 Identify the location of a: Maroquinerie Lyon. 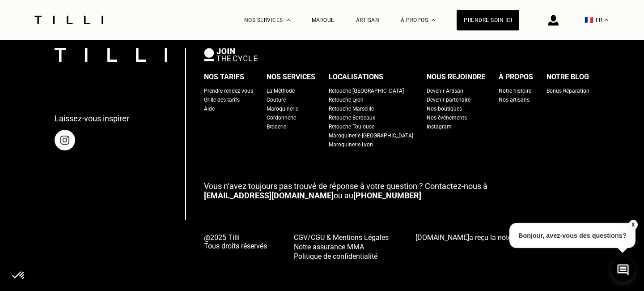
(351, 145).